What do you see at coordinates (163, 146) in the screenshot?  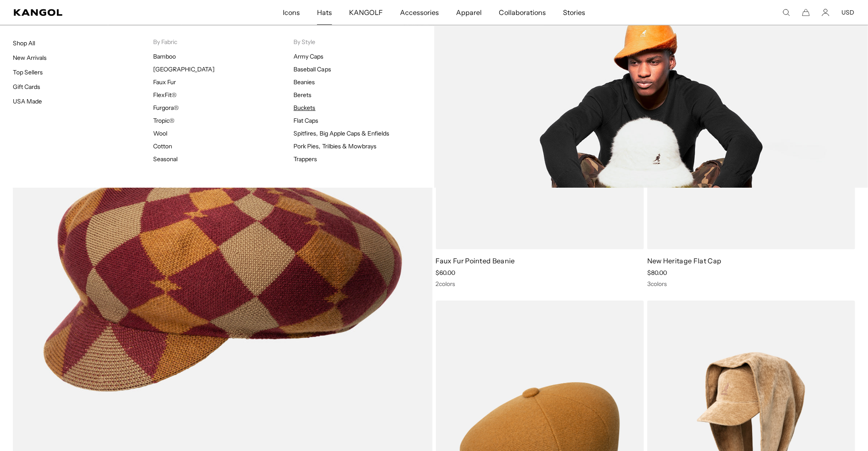 I see `a: Cotton` at bounding box center [163, 146].